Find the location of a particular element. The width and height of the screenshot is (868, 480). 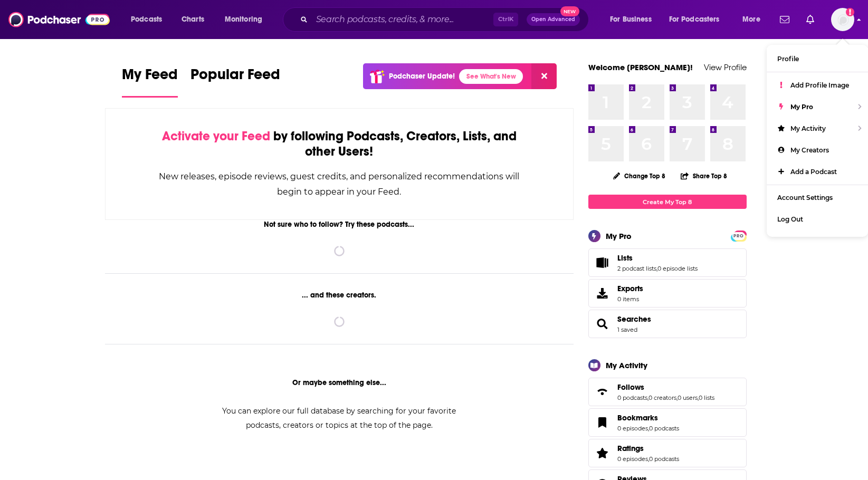

span: More is located at coordinates (751, 20).